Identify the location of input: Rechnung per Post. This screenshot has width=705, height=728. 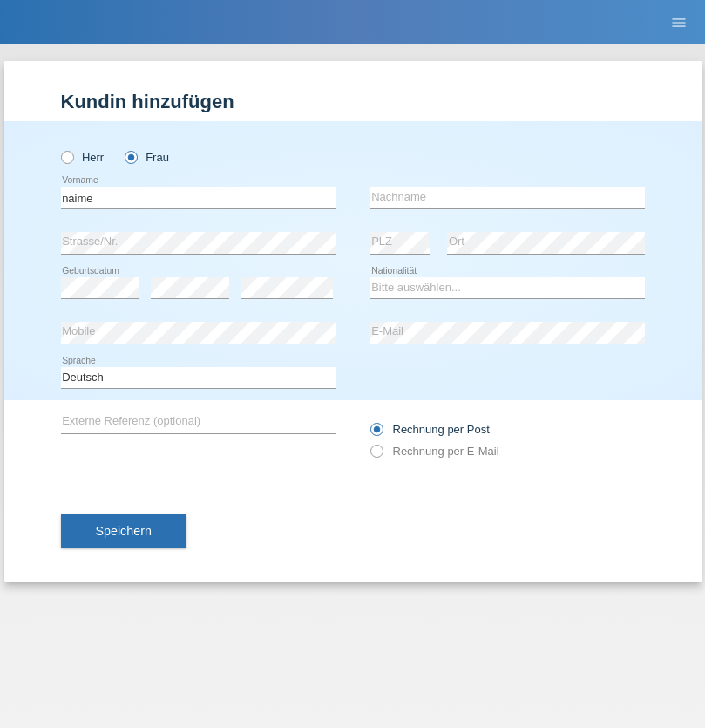
(376, 433).